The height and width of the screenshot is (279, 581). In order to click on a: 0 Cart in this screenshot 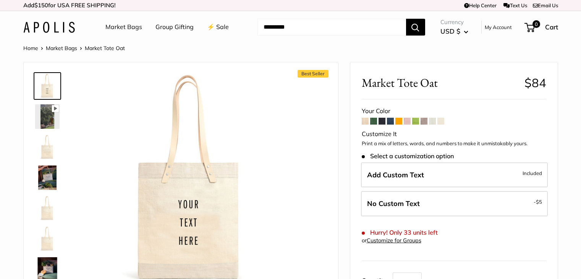, I will do `click(541, 27)`.